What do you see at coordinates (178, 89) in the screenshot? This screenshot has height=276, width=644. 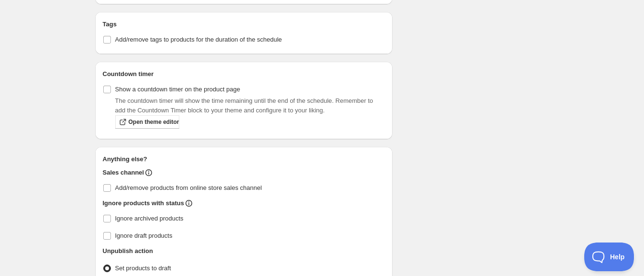 I see `span: Show a countdown timer on the product page` at bounding box center [178, 89].